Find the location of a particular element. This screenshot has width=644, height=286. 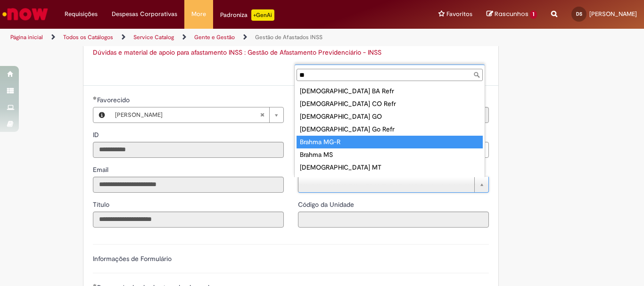

div: Brahma MS is located at coordinates (389, 154).